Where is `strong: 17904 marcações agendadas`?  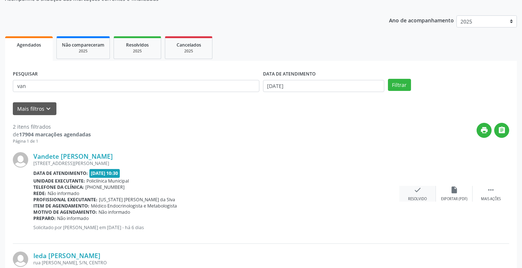
strong: 17904 marcações agendadas is located at coordinates (55, 134).